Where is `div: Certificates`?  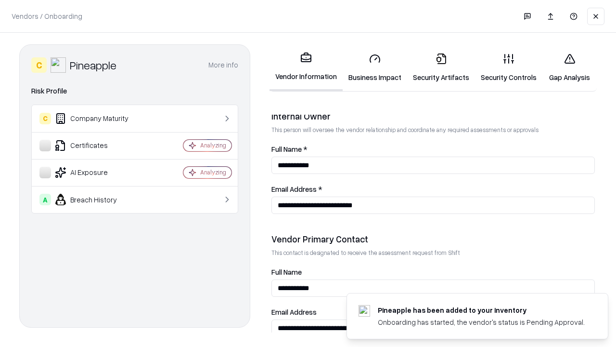
div: Certificates is located at coordinates (97, 145).